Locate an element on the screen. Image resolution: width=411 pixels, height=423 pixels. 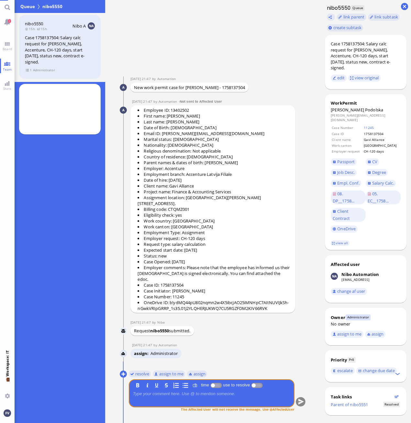
span: Nibo A is located at coordinates (79, 26).